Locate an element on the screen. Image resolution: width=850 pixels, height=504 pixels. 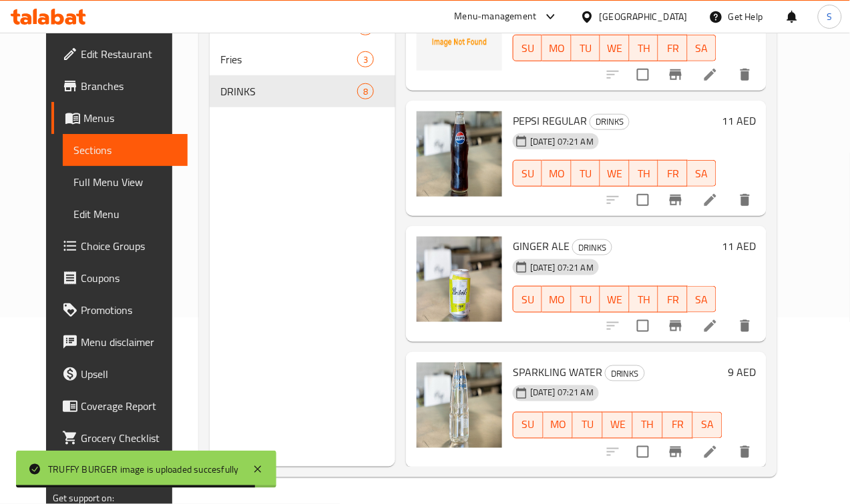
a: Full Menu View is located at coordinates (125, 182).